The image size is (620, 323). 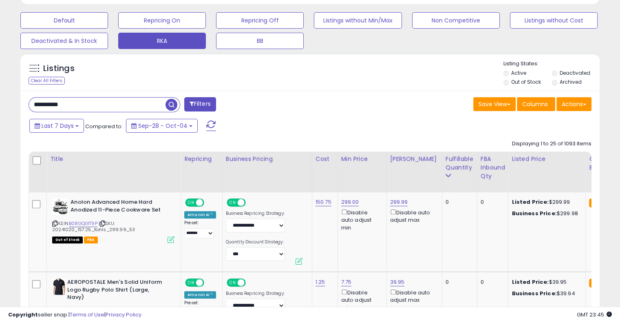 I want to click on label: Deactivated, so click(x=575, y=73).